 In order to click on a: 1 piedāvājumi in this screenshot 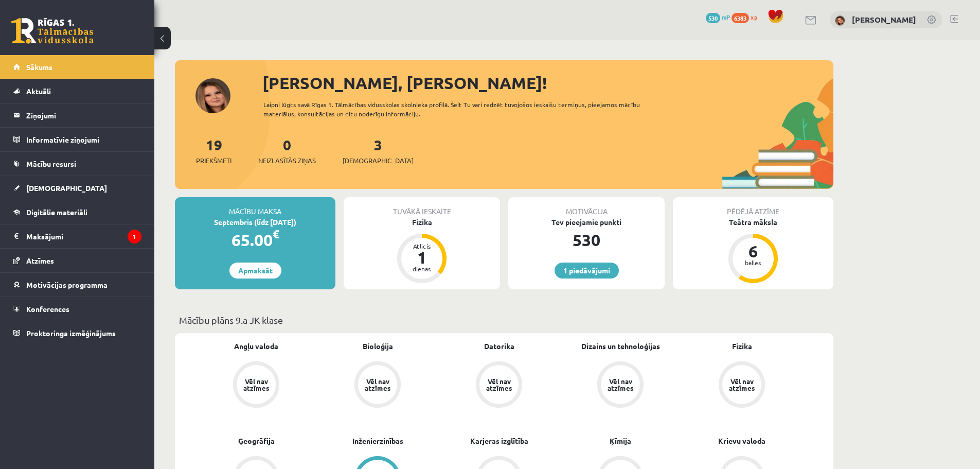, I will do `click(587, 270)`.